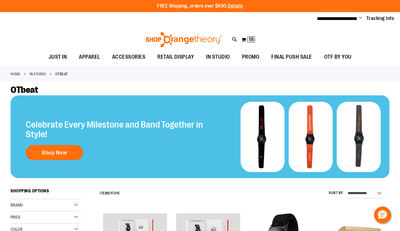  What do you see at coordinates (24, 90) in the screenshot?
I see `span: OTbeat` at bounding box center [24, 90].